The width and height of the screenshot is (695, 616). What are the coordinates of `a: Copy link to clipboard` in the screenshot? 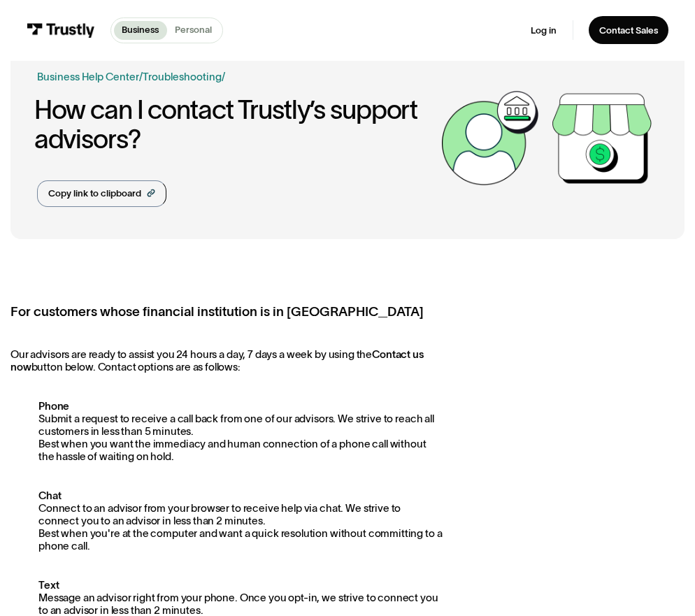 It's located at (102, 194).